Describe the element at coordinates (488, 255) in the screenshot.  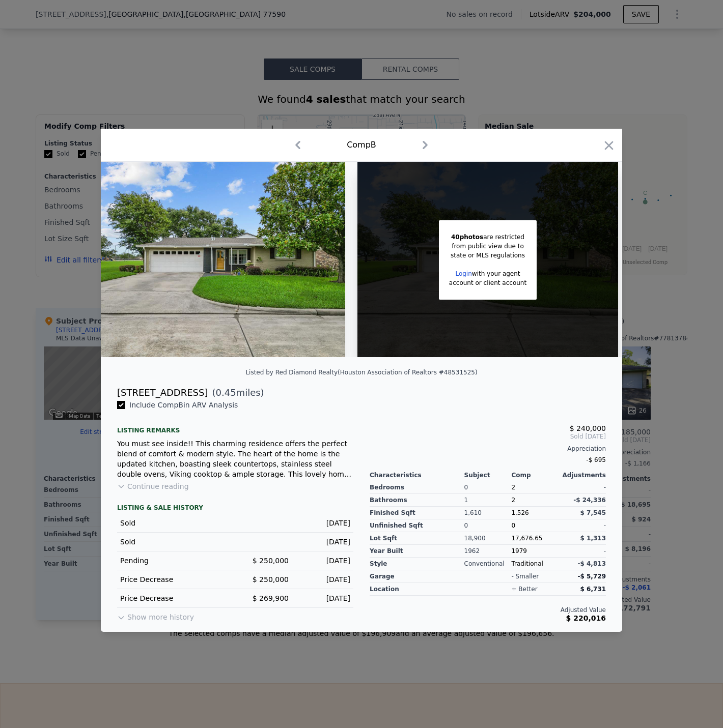
I see `div: state or MLS regulations` at that location.